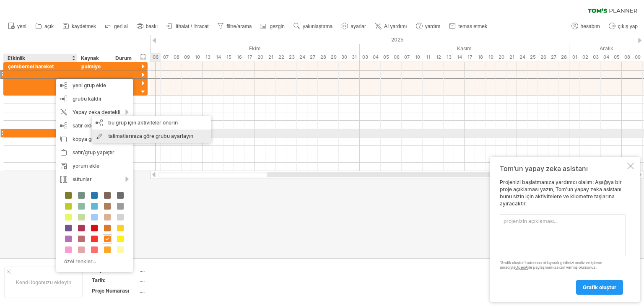 The width and height of the screenshot is (644, 306). I want to click on font: OpenAI, so click(522, 267).